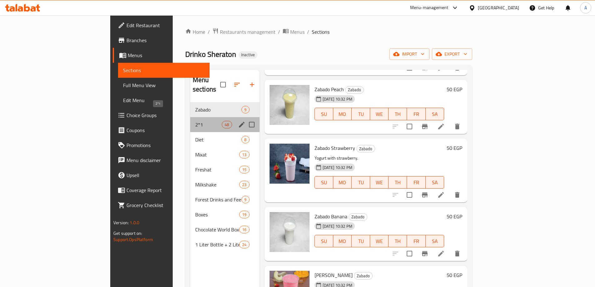 The width and height of the screenshot is (595, 287). Describe the element at coordinates (328, 32) in the screenshot. I see `nav: breadcrumb` at that location.